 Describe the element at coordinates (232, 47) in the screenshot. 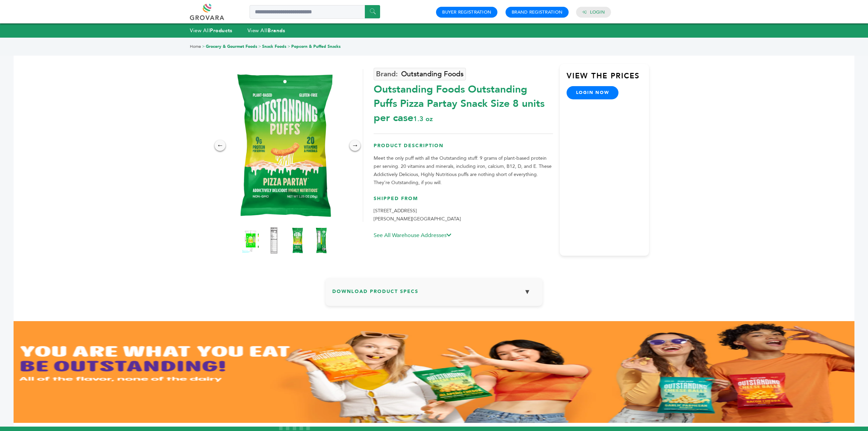

I see `a: Grocery & Gourmet Foods` at that location.